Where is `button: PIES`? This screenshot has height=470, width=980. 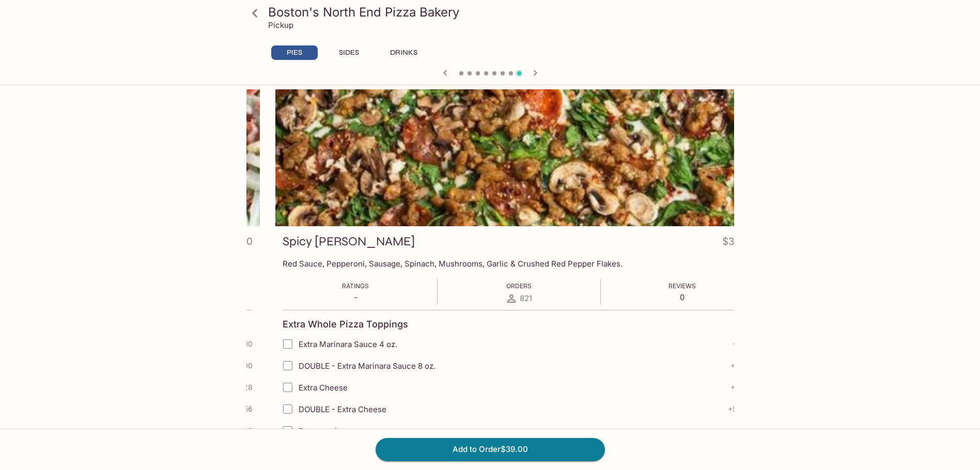 button: PIES is located at coordinates (294, 53).